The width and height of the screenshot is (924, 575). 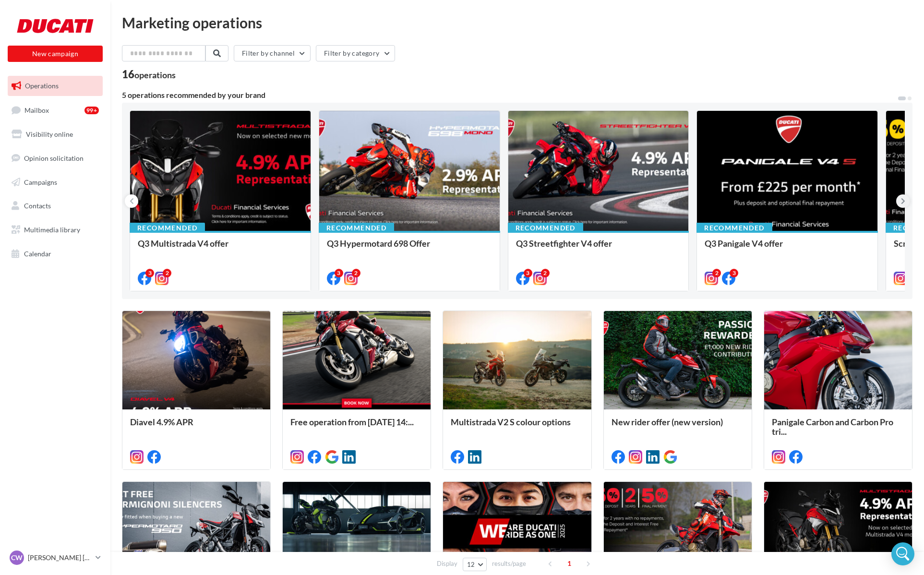 What do you see at coordinates (55, 182) in the screenshot?
I see `a: Campaigns` at bounding box center [55, 182].